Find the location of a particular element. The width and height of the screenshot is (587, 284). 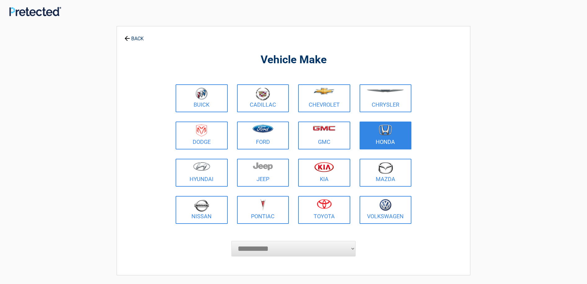

a: Buick is located at coordinates (202, 98).